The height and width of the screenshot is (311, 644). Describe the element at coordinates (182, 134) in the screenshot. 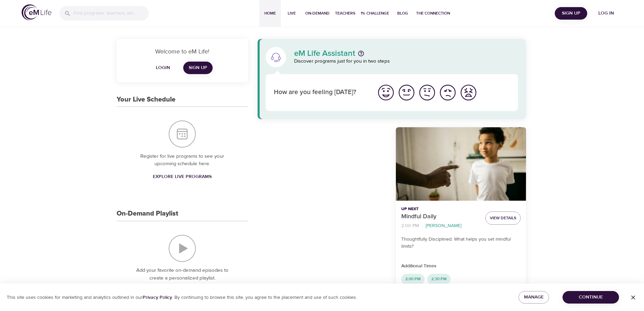

I see `img: Your Live Schedule` at that location.